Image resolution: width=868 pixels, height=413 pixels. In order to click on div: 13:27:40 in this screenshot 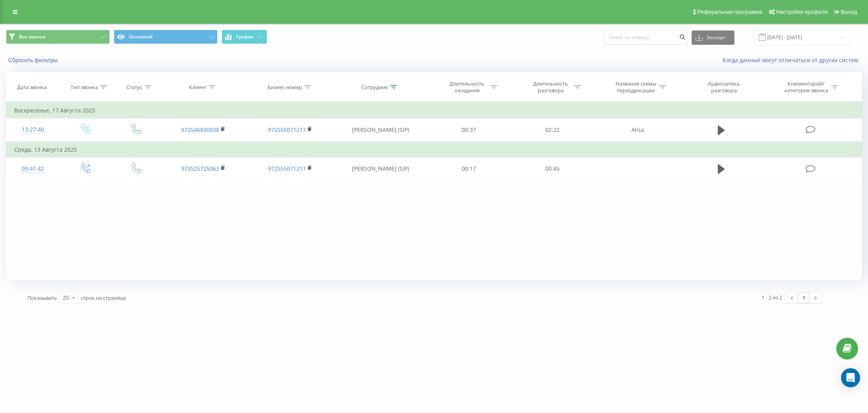, I will do `click(33, 129)`.